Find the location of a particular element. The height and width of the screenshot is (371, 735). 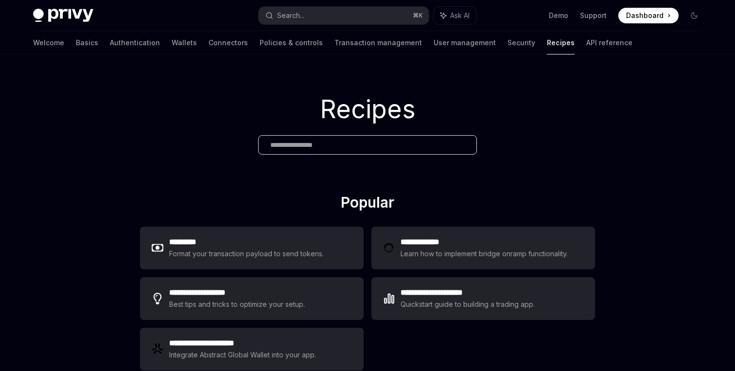

a: Transaction management is located at coordinates (378, 43).